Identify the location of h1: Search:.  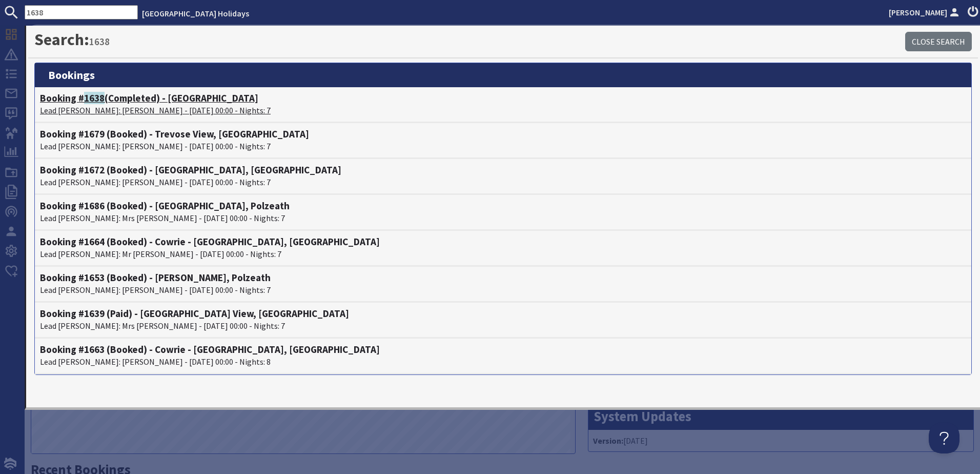
(470, 39).